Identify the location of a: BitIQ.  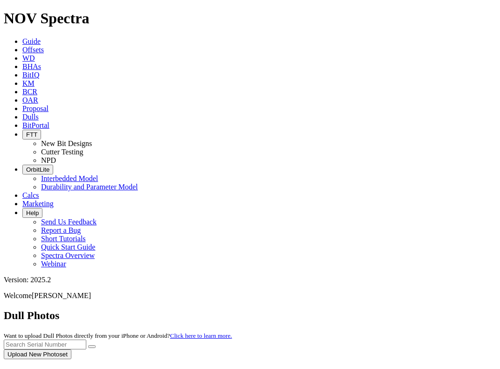
(31, 75).